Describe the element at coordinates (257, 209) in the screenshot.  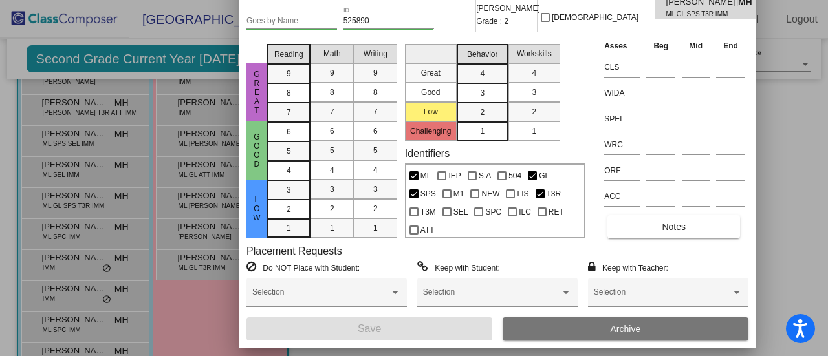
I see `span: Low` at that location.